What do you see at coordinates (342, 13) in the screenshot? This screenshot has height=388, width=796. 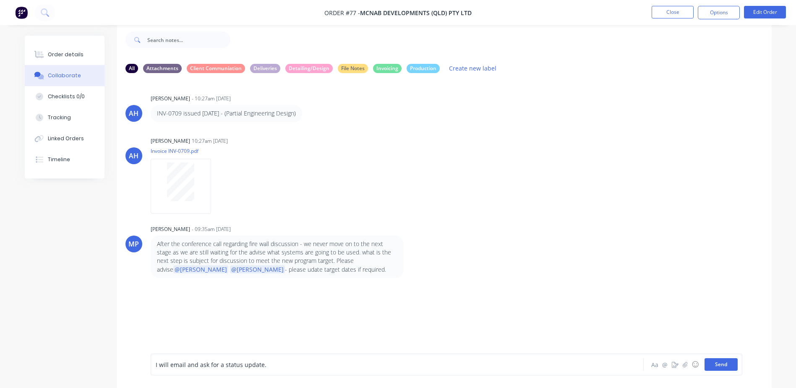 I see `span: Order #77 -` at bounding box center [342, 13].